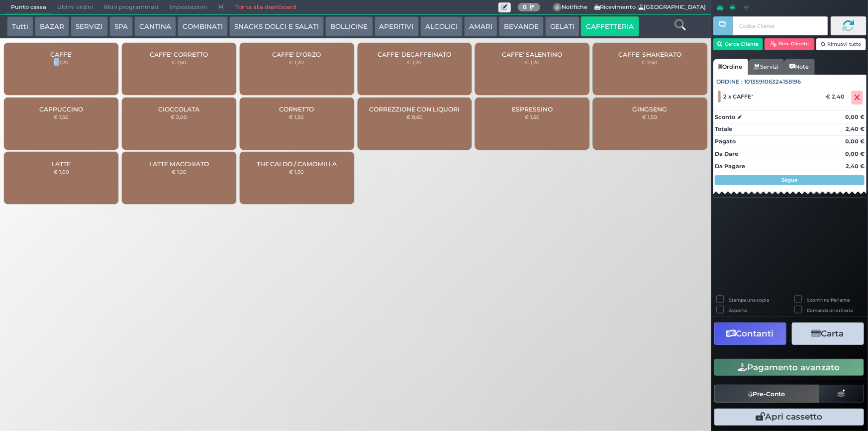 The height and width of the screenshot is (431, 868). What do you see at coordinates (649, 54) in the screenshot?
I see `span: CAFFE' SHAKERATO` at bounding box center [649, 54].